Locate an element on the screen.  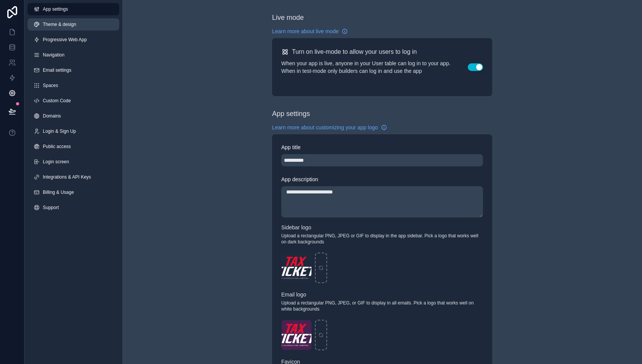
span: App description is located at coordinates (300, 180).